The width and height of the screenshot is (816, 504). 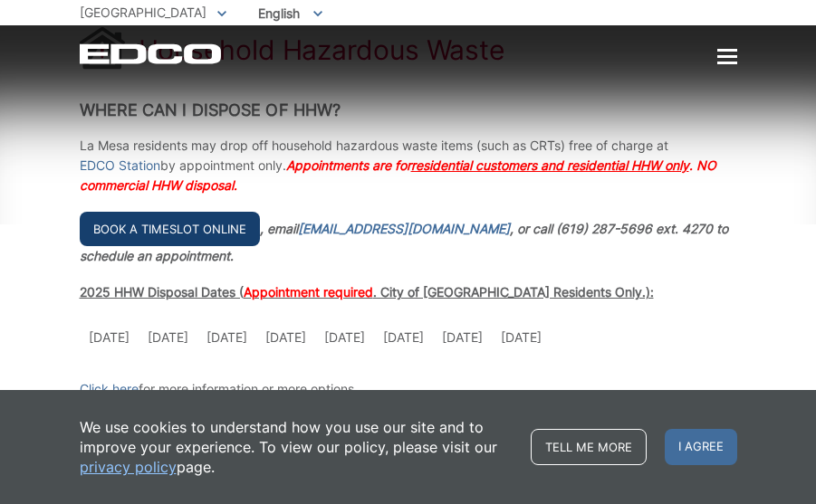 What do you see at coordinates (589, 447) in the screenshot?
I see `a: Tell me more` at bounding box center [589, 447].